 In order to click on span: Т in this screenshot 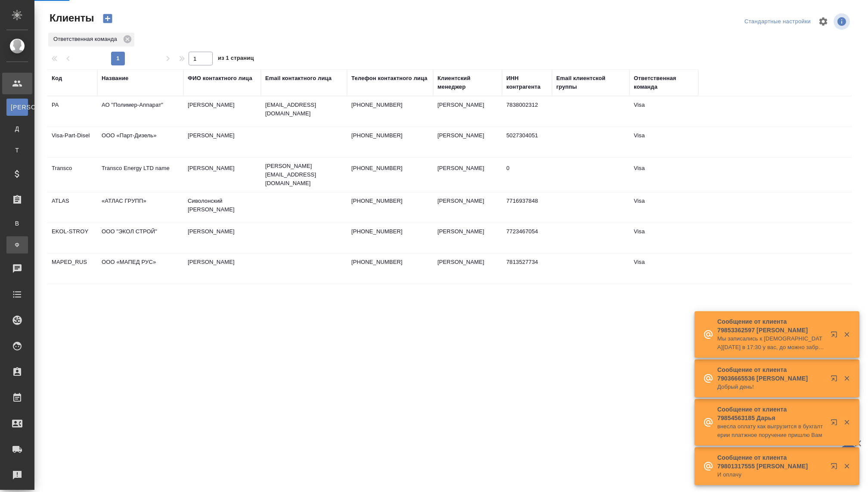, I will do `click(17, 150)`.